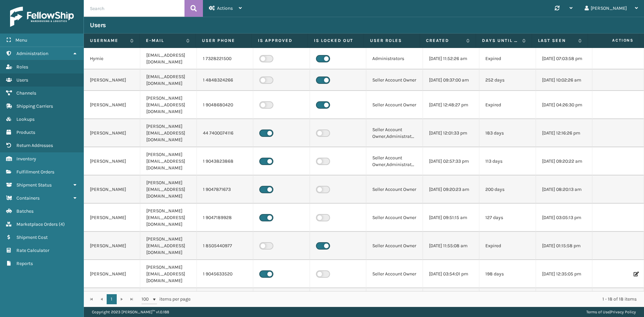  Describe the element at coordinates (22, 80) in the screenshot. I see `span: Users` at that location.